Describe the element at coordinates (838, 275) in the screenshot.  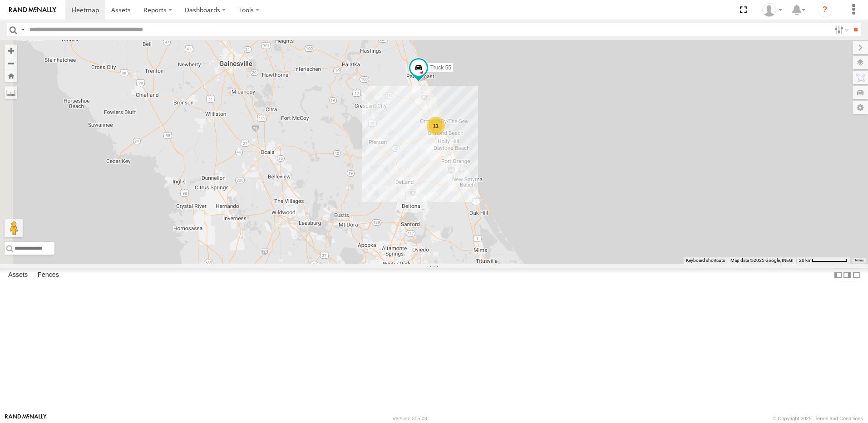
I see `label: Dock Summary Table to the Left` at that location.